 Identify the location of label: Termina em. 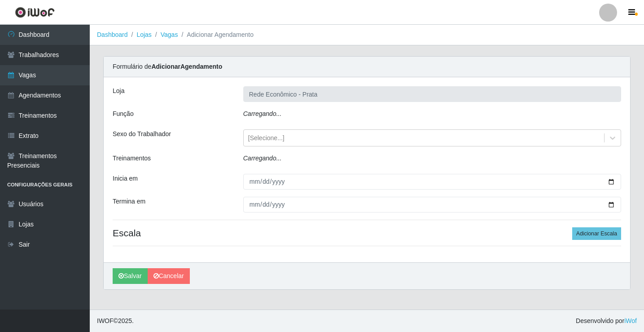
(129, 201).